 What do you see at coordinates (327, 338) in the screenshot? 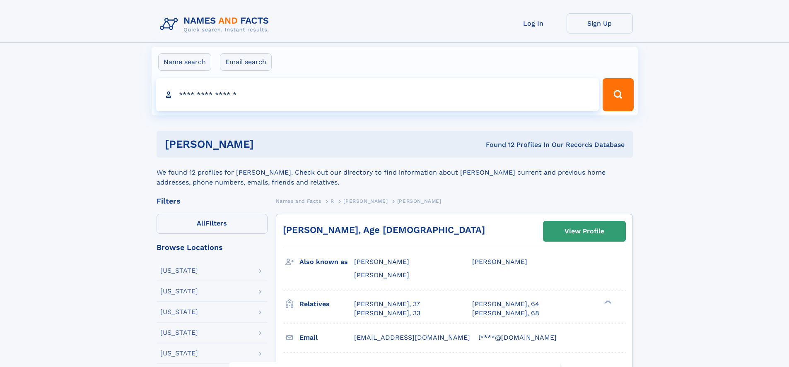
I see `h3: Email` at bounding box center [327, 338].